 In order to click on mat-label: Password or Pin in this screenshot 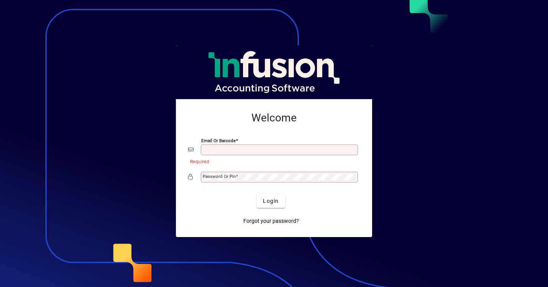, I will do `click(219, 176)`.